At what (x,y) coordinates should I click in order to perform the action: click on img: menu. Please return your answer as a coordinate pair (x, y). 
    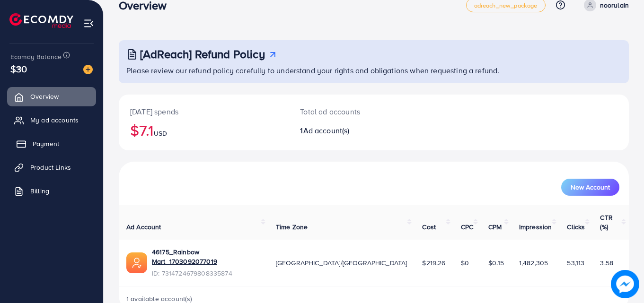
    Looking at the image, I should click on (88, 23).